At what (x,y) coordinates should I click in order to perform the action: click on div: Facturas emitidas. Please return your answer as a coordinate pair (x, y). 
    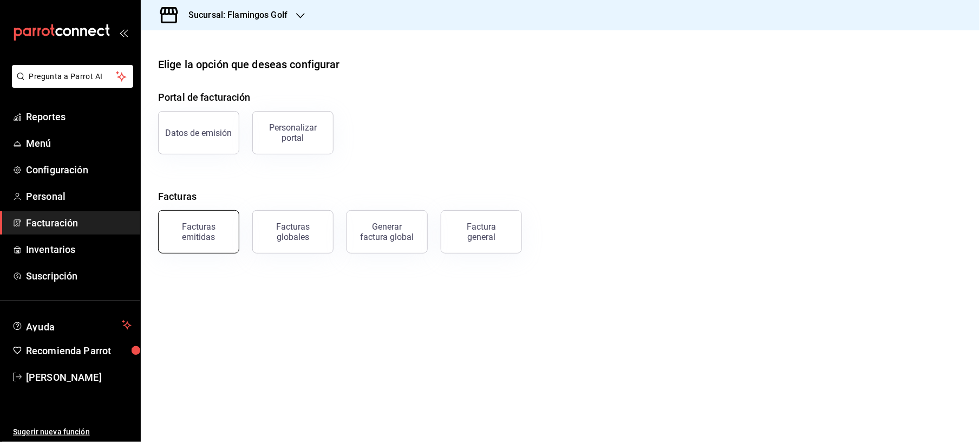
    Looking at the image, I should click on (198, 232).